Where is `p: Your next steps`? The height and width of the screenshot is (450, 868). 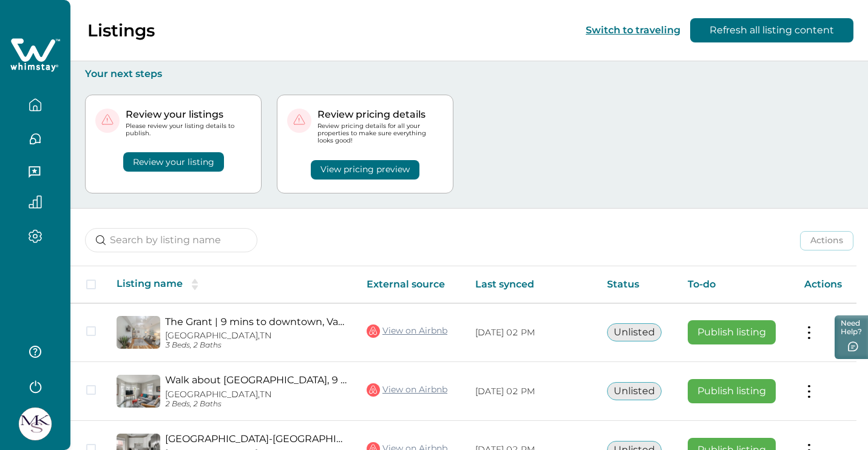 p: Your next steps is located at coordinates (469, 74).